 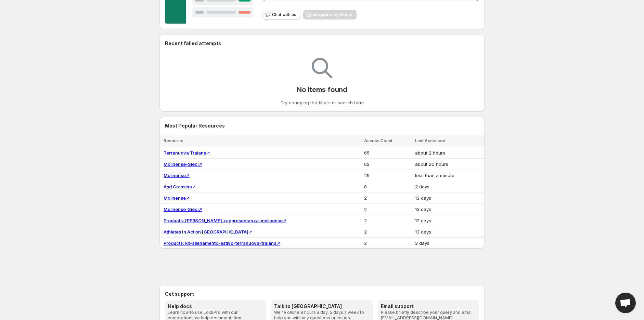 I want to click on td: less than a minute, so click(x=449, y=176).